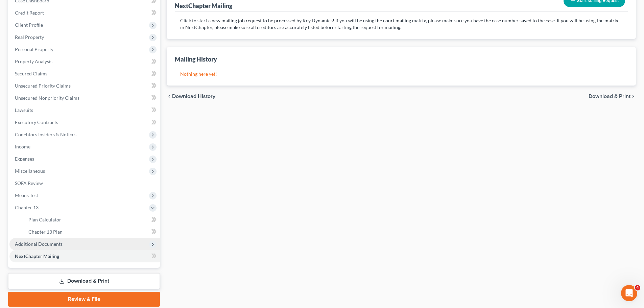 The height and width of the screenshot is (308, 644). What do you see at coordinates (45, 219) in the screenshot?
I see `span: Plan Calculator` at bounding box center [45, 219].